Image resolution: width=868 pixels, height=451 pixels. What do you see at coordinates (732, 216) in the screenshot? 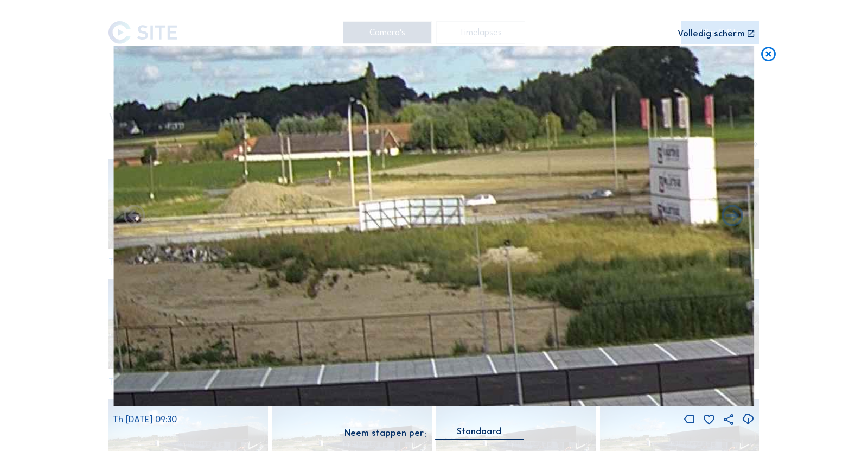
I see `i: Back` at bounding box center [732, 216].